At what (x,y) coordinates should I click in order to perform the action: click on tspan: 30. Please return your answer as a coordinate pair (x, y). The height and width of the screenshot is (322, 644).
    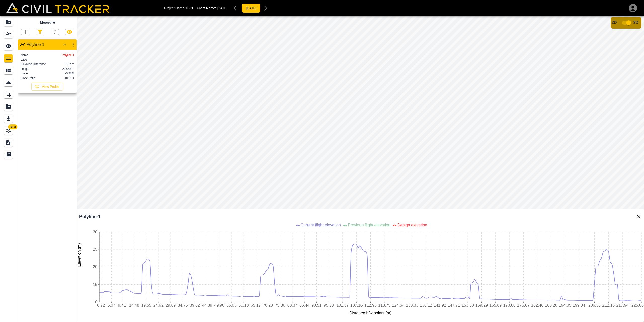
    Looking at the image, I should click on (95, 232).